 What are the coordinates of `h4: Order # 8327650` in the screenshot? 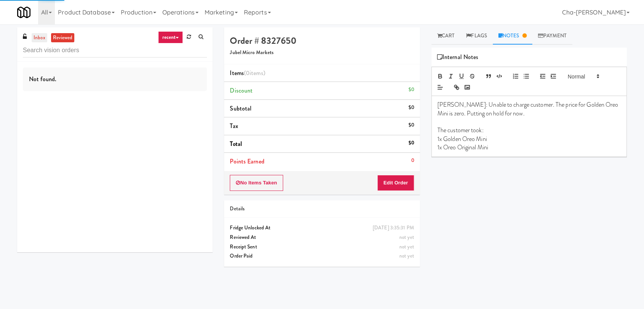 It's located at (322, 41).